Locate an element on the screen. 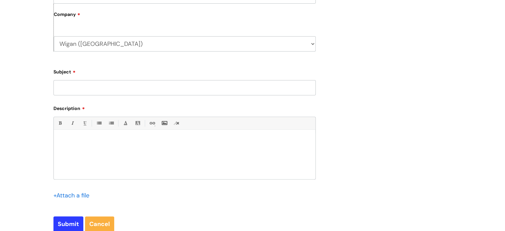 The height and width of the screenshot is (231, 505). a: Link is located at coordinates (152, 123).